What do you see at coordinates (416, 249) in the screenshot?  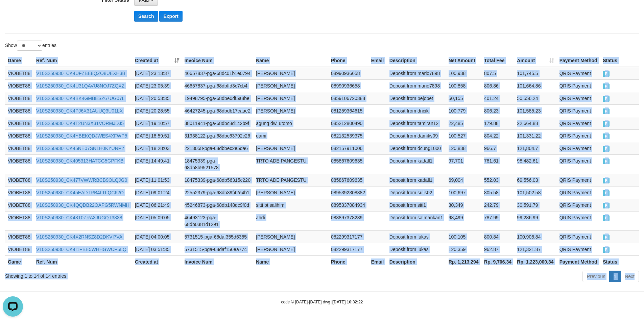 I see `td: Deposit from lukas` at bounding box center [416, 249].